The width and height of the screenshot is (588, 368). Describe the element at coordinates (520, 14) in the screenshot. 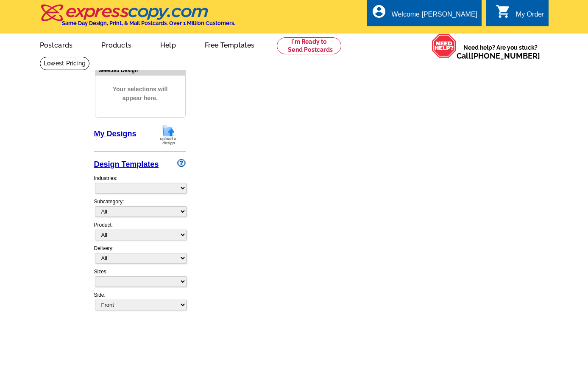

I see `a: shopping_cart My Order` at that location.